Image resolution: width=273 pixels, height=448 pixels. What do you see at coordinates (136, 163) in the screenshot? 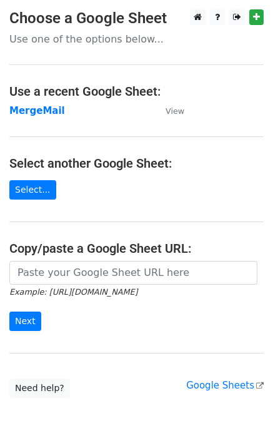
I see `h4: Select another Google Sheet:` at bounding box center [136, 163].